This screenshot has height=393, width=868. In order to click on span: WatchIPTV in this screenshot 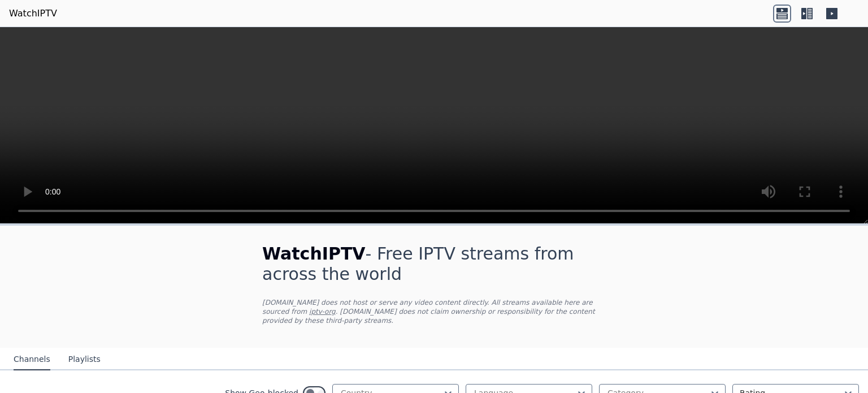, I will do `click(314, 253)`.